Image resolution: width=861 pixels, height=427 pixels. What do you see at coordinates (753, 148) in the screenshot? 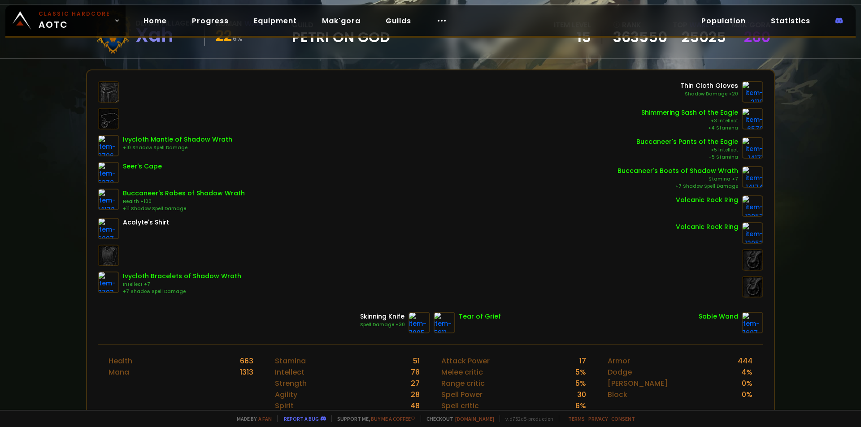
I see `img: item-14171` at bounding box center [753, 148].